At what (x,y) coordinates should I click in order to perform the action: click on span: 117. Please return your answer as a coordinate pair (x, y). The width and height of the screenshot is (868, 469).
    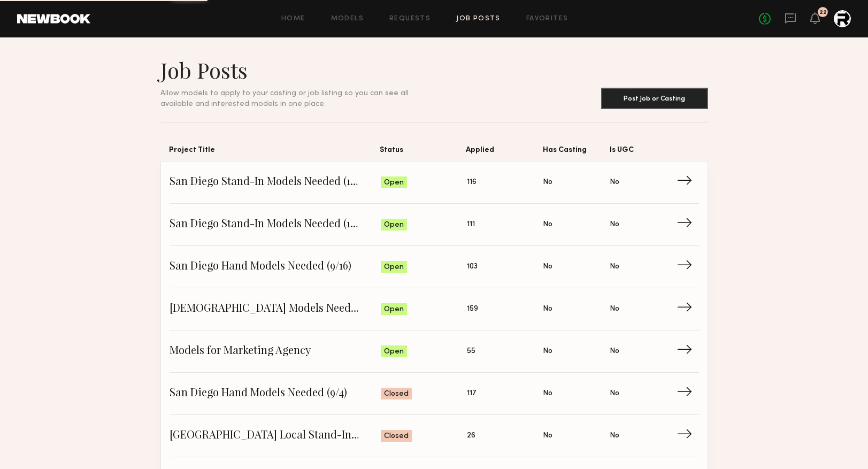
    Looking at the image, I should click on (471, 393).